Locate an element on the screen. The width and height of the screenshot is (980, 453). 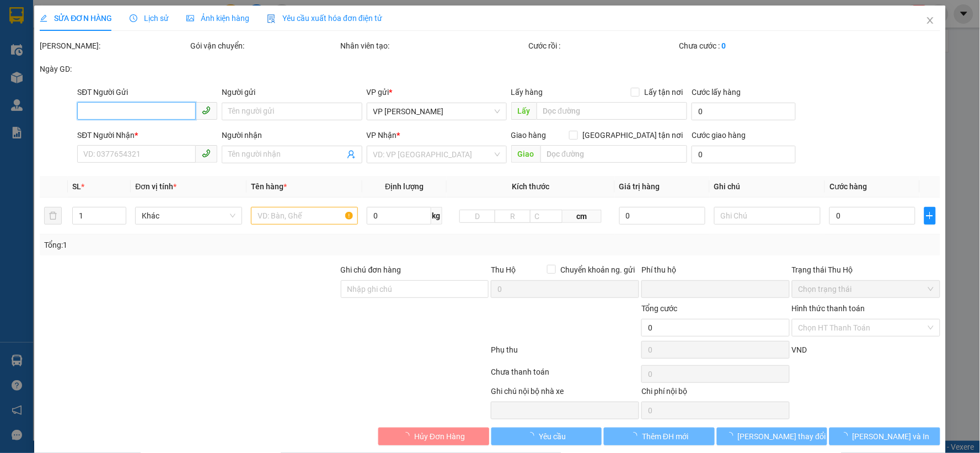
div: Phí thu hộ is located at coordinates (715, 272).